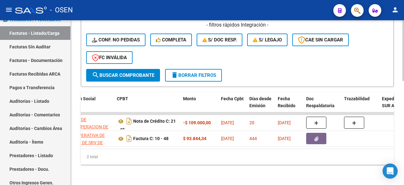 This screenshot has height=185, width=404. Describe the element at coordinates (195, 138) in the screenshot. I see `strong: $ 93.844,34` at that location.